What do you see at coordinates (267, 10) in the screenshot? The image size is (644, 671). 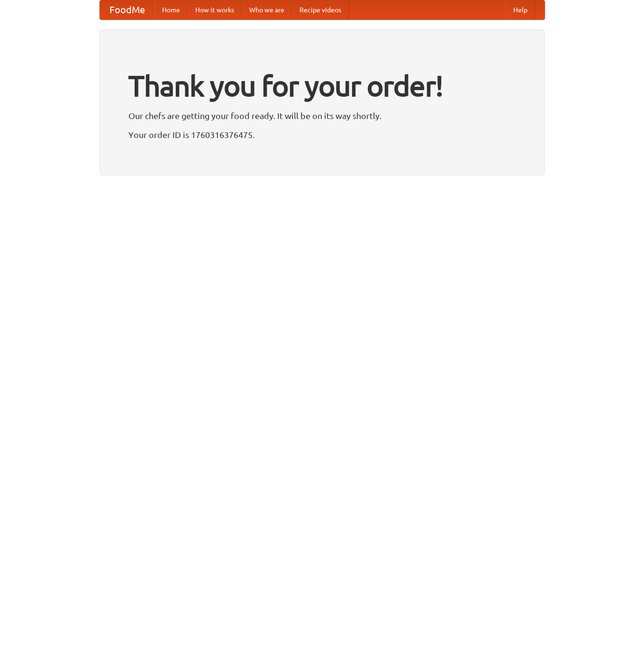 I see `a: Who we are` at bounding box center [267, 10].